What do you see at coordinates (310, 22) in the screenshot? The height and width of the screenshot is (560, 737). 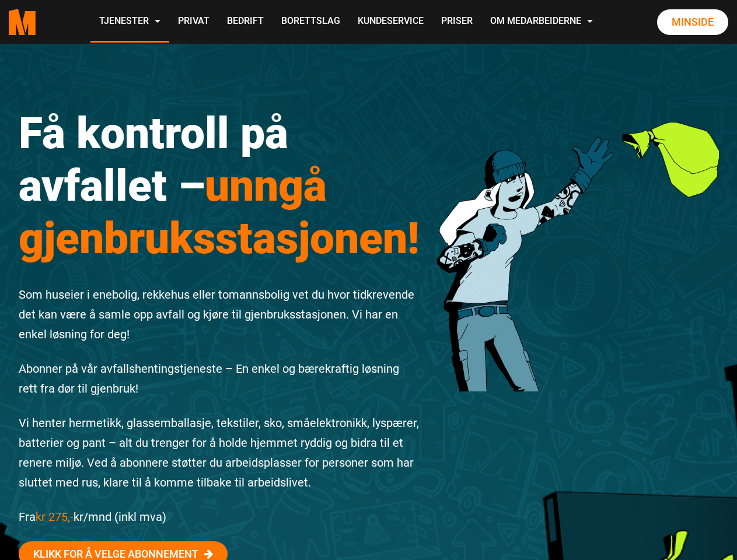 I see `a: Borettslag` at bounding box center [310, 22].